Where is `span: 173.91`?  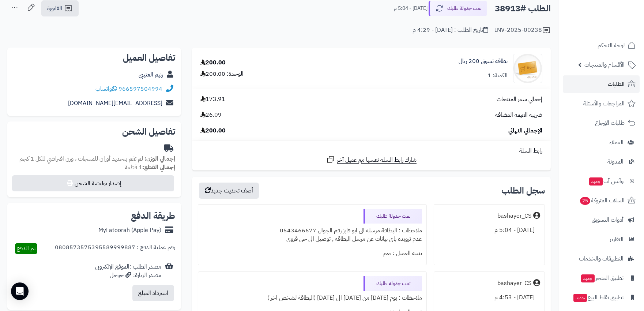
span: 173.91 is located at coordinates (213, 99).